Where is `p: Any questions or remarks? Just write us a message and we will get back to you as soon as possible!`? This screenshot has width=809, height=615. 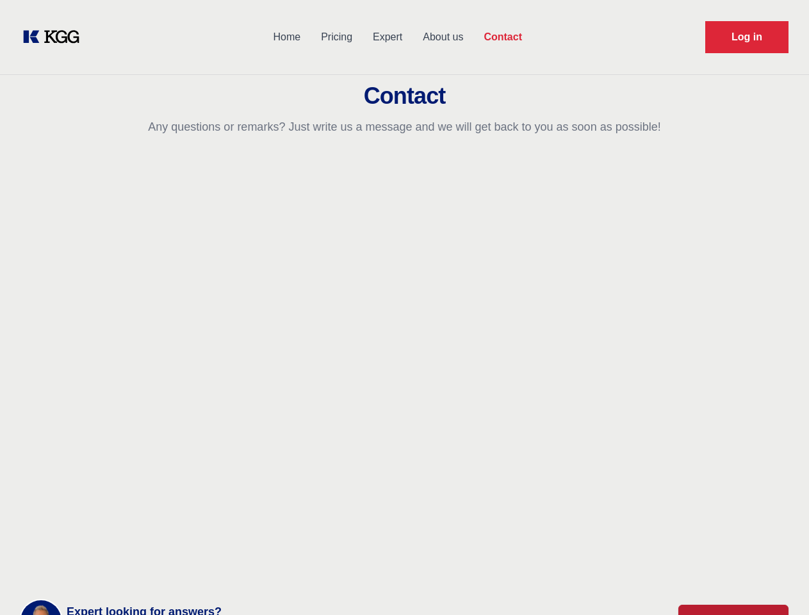
p: Any questions or remarks? Just write us a message and we will get back to you as soon as possible! is located at coordinates (404, 127).